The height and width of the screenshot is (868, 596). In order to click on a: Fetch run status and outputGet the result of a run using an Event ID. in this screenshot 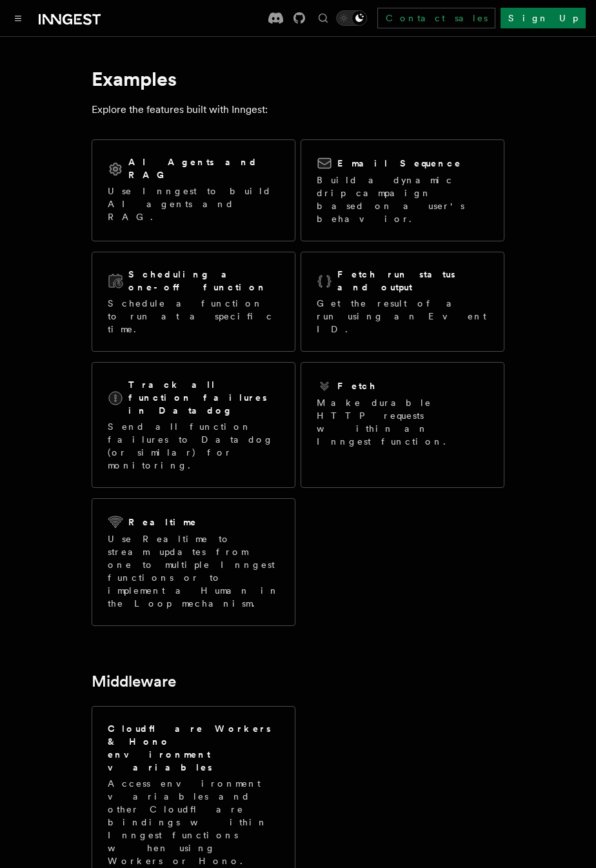, I will do `click(402, 302)`.